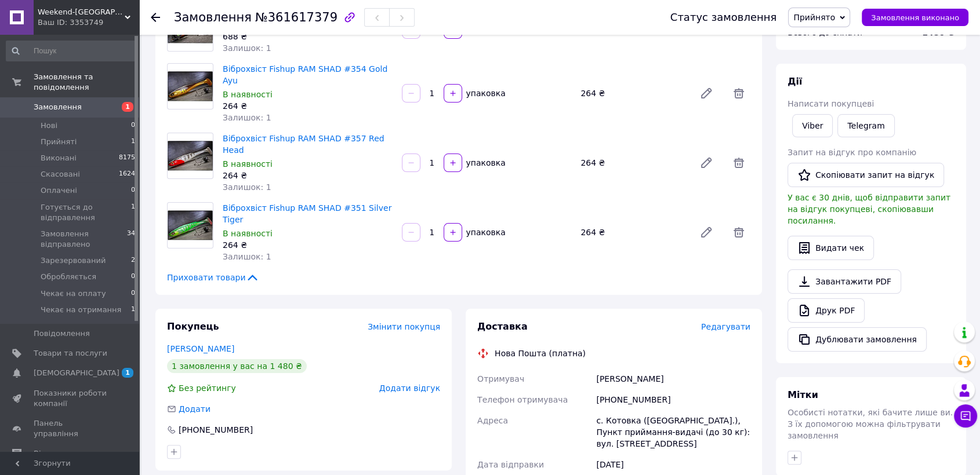  I want to click on span: Скасовані, so click(60, 174).